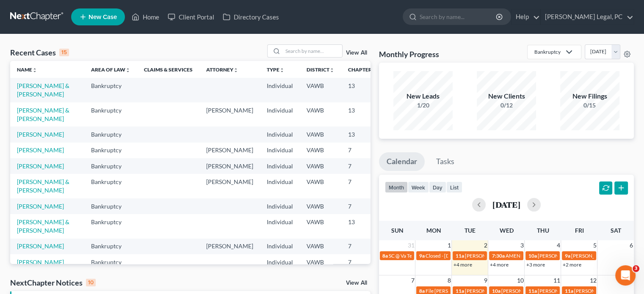 The width and height of the screenshot is (644, 294). What do you see at coordinates (275, 70) in the screenshot?
I see `a: Typeunfold_more` at bounding box center [275, 70].